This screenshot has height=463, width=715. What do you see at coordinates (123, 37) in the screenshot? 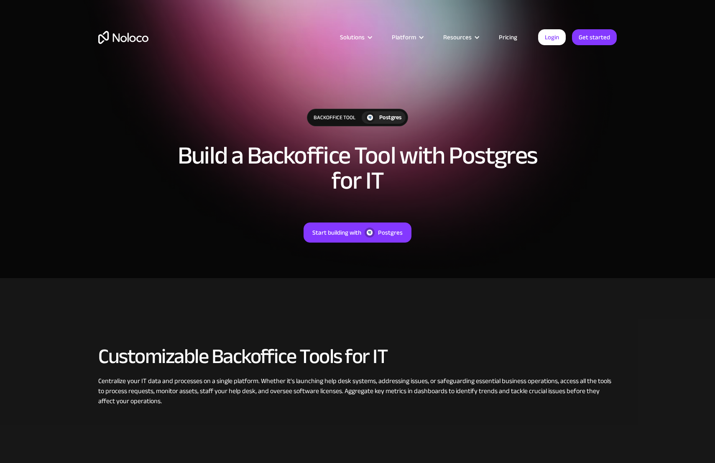
I see `a: home` at bounding box center [123, 37].